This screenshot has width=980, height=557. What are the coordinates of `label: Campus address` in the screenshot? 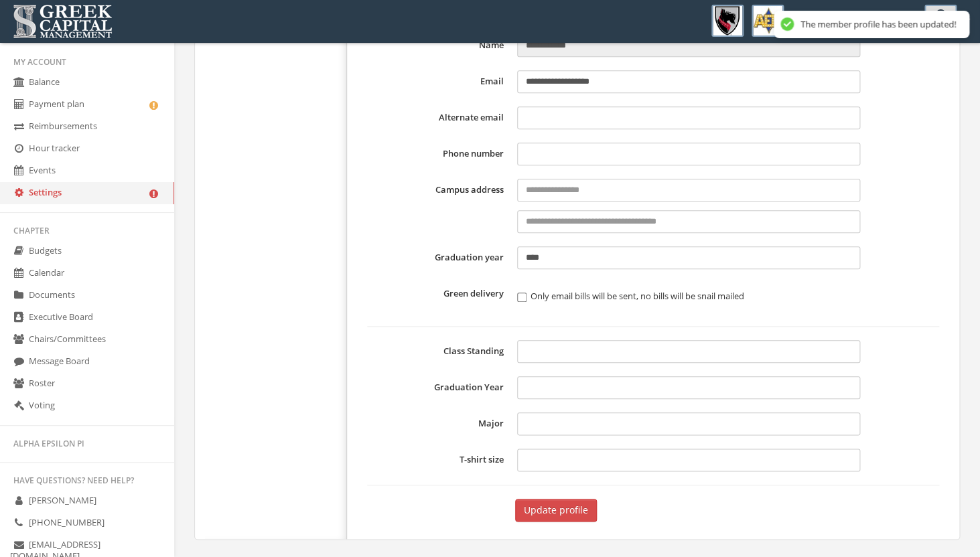 It's located at (438, 205).